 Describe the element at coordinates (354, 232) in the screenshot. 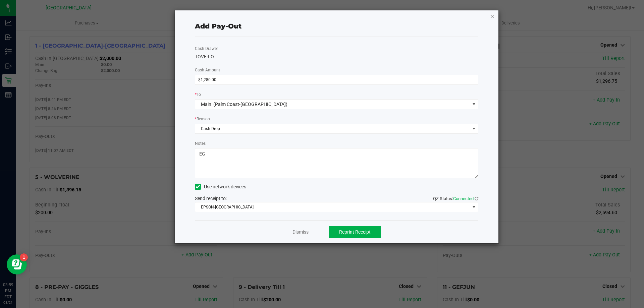

I see `span: Reprint Receipt` at that location.